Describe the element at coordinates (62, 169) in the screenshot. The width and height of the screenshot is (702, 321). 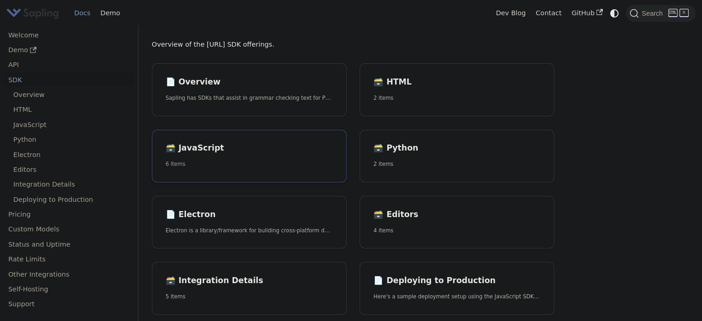
I see `a: Editors` at that location.